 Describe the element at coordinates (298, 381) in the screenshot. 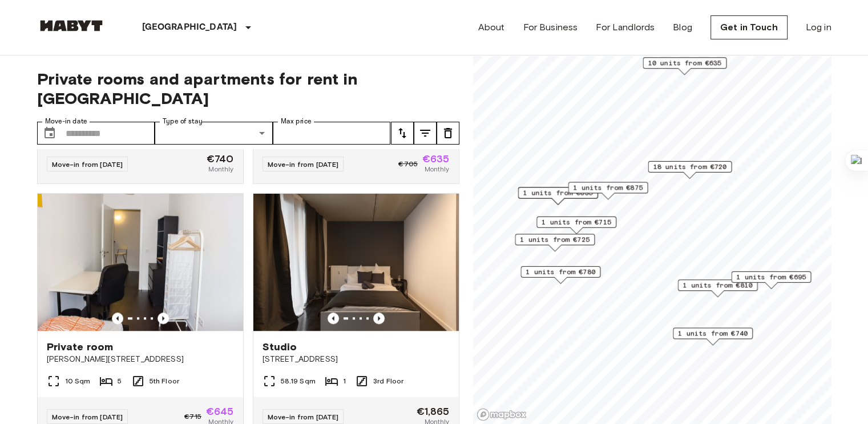

I see `span: 58.19 Sqm` at that location.